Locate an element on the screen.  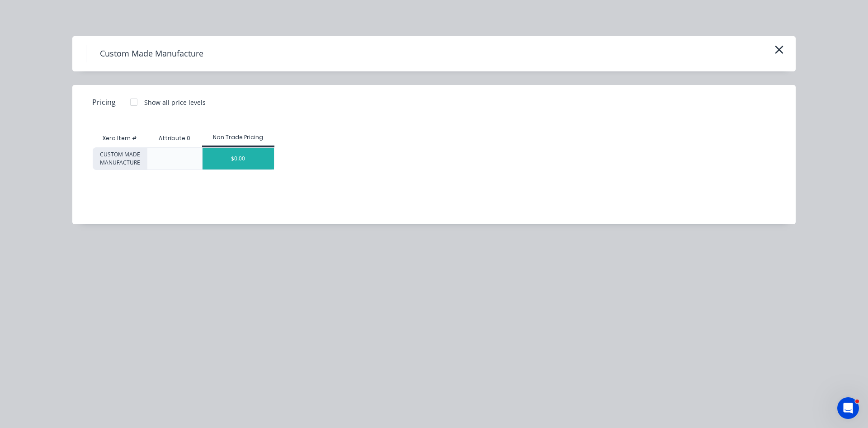
div: Xero Item # is located at coordinates (119, 138).